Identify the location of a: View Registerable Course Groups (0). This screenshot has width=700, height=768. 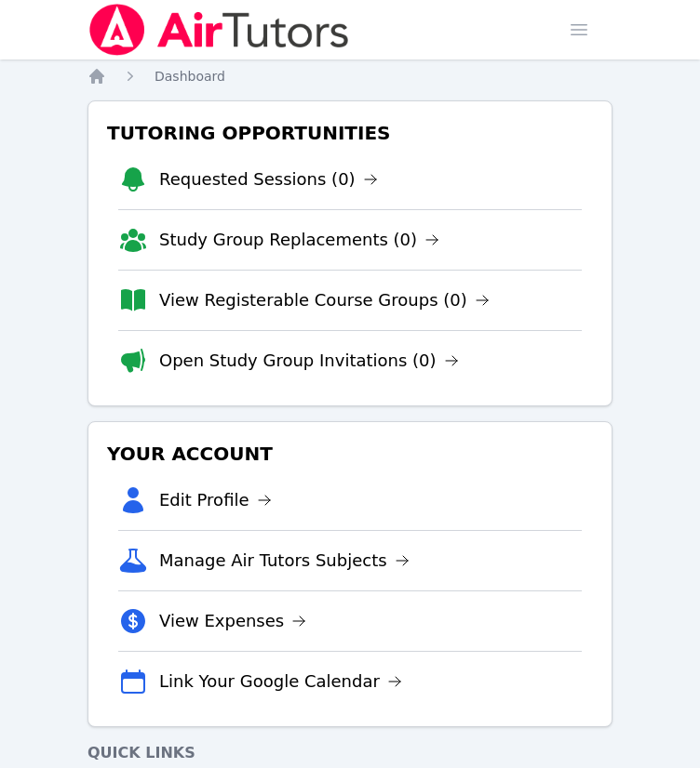
(324, 301).